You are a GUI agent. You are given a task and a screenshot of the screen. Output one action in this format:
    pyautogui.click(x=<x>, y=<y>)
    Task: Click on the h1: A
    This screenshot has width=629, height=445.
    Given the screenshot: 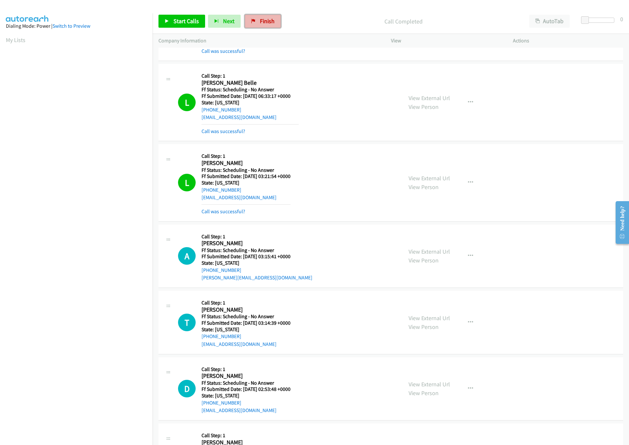 What is the action you would take?
    pyautogui.click(x=187, y=256)
    